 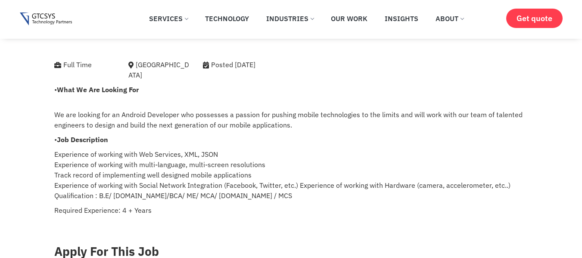 I want to click on a: Insights, so click(x=402, y=19).